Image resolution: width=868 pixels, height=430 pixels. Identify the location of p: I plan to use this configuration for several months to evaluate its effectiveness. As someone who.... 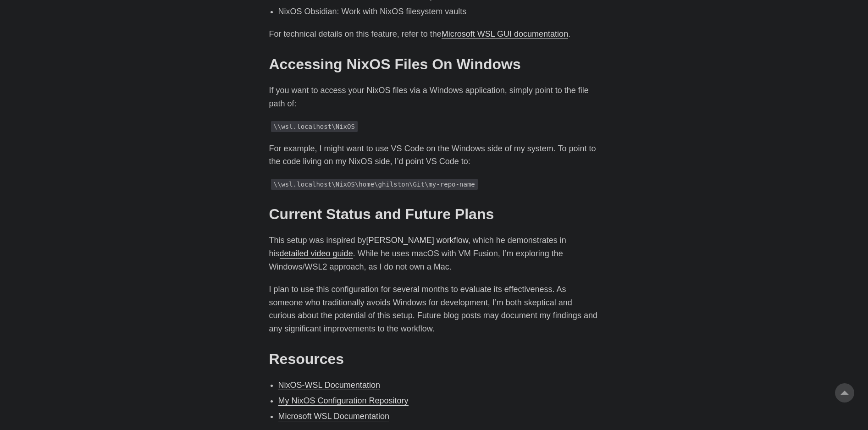
(434, 309).